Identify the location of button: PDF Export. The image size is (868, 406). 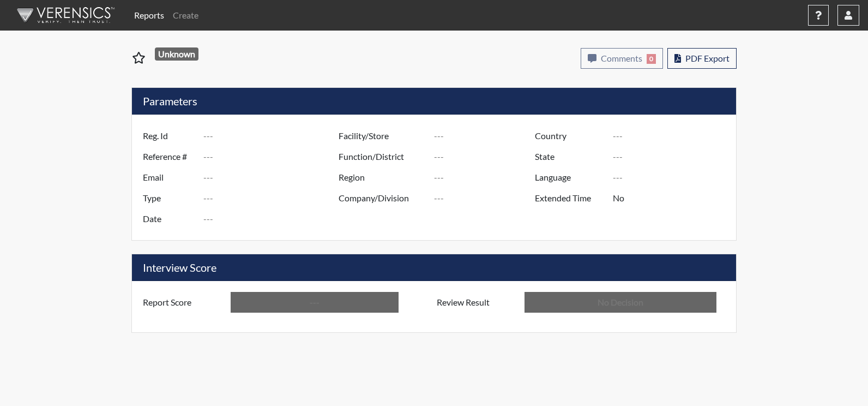
(702, 58).